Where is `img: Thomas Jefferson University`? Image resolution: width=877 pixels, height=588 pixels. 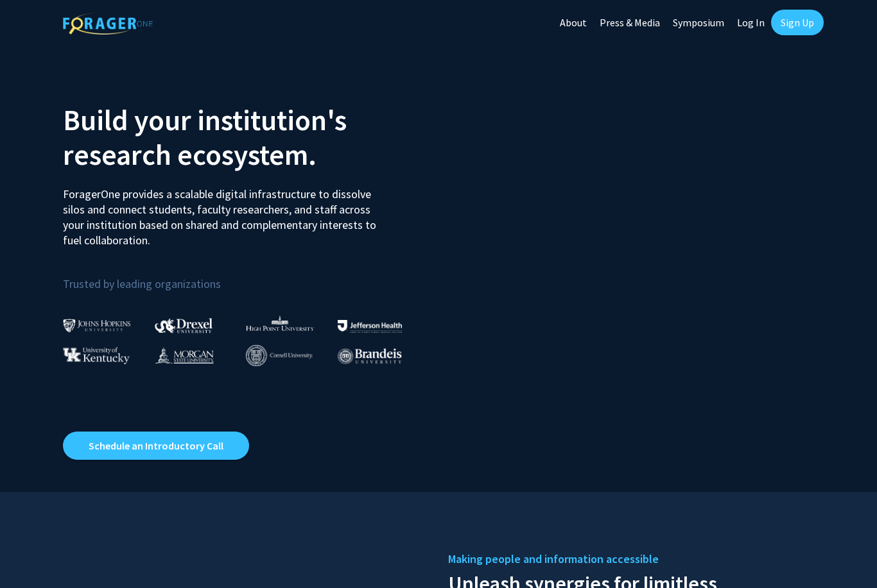
img: Thomas Jefferson University is located at coordinates (370, 326).